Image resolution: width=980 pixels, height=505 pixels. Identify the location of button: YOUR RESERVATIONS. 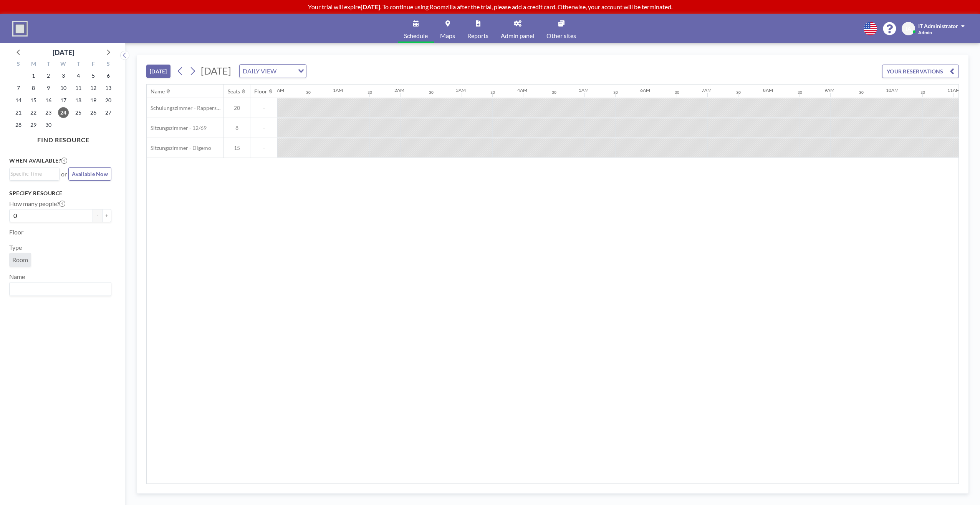
(921, 71).